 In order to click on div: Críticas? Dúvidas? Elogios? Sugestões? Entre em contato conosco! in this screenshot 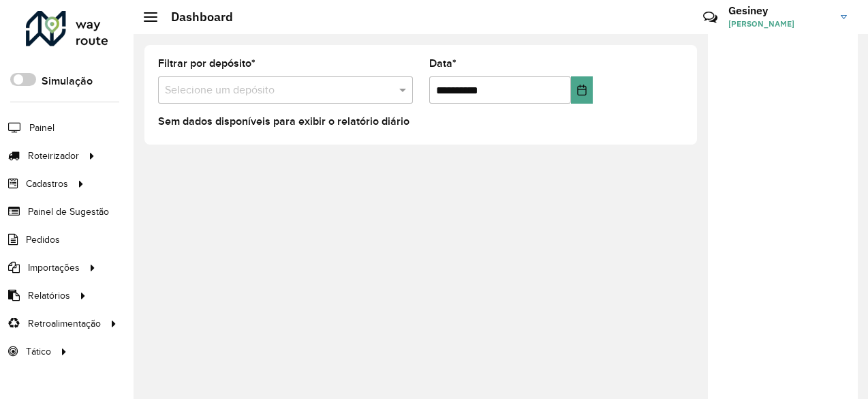, I will do `click(611, 23)`.